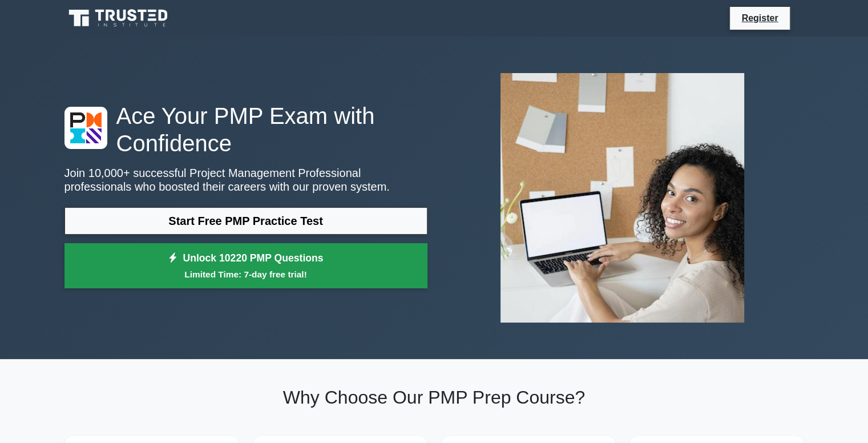 Image resolution: width=868 pixels, height=443 pixels. Describe the element at coordinates (246, 180) in the screenshot. I see `p: Join 10,000+ successful Project Management Professional professionals who boosted their careers w...` at that location.